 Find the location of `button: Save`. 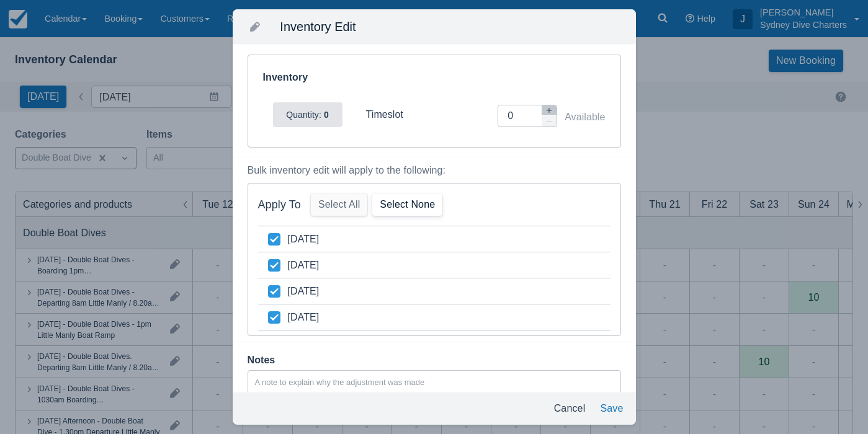

button: Save is located at coordinates (612, 409).